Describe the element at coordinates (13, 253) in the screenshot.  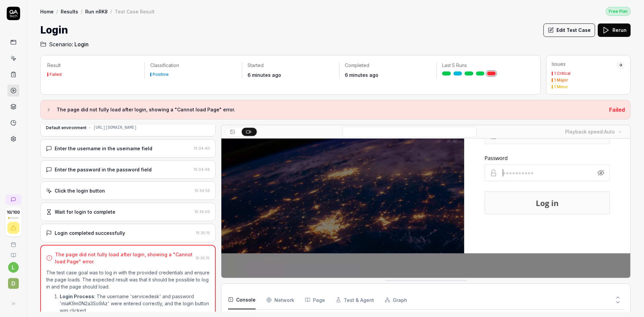
I see `a: Documentation` at that location.